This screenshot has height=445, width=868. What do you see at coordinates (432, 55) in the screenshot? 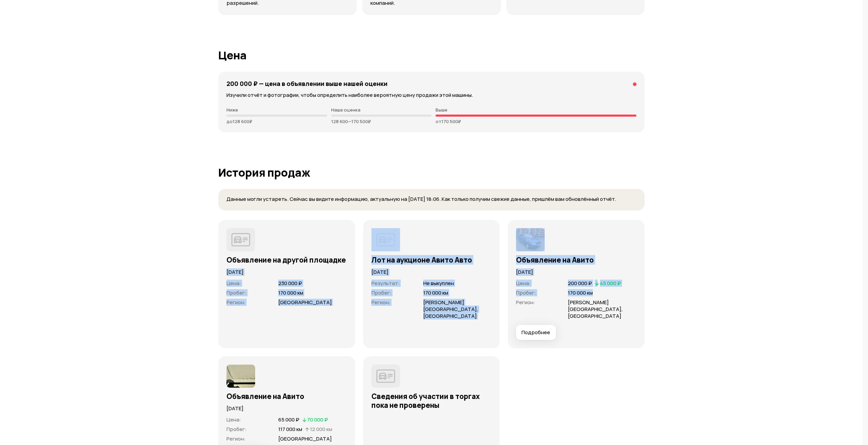
I see `h1: Цена` at bounding box center [432, 55].